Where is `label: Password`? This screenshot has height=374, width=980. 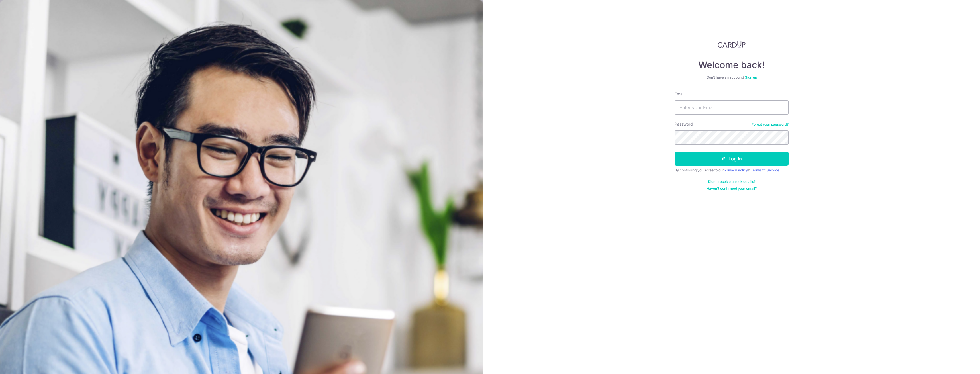
label: Password is located at coordinates (684, 124).